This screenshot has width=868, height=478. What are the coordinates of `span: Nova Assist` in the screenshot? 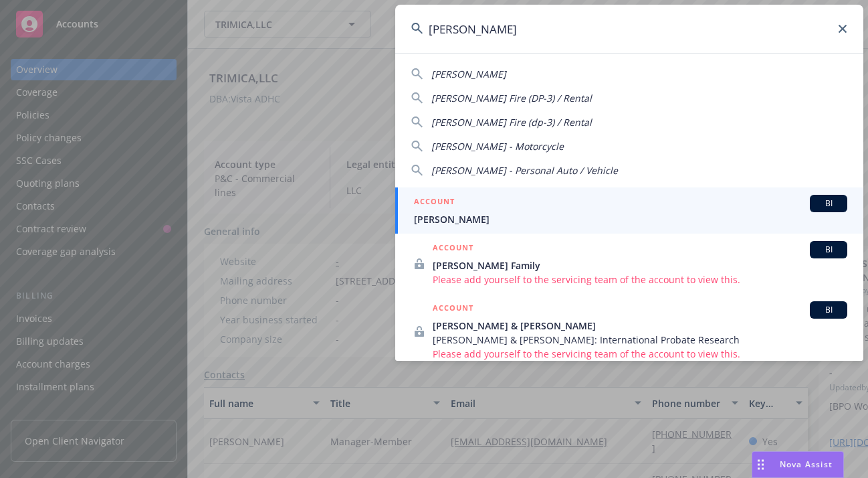 It's located at (806, 463).